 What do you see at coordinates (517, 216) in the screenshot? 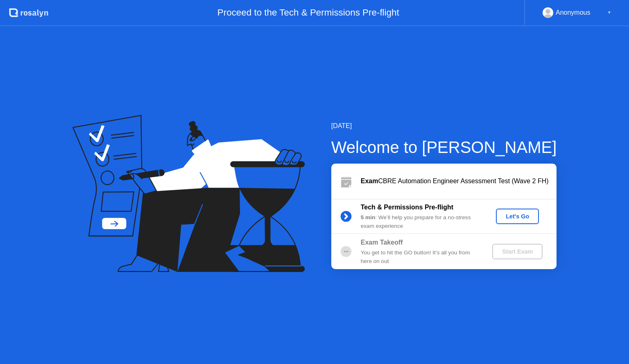
I see `div: Let's Go` at bounding box center [517, 216].